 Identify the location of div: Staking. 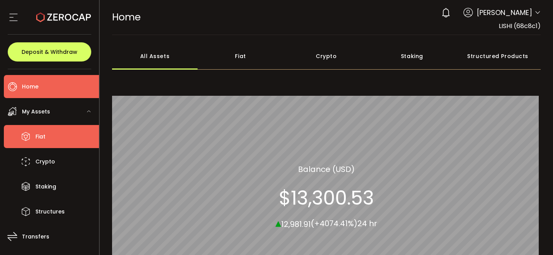
(412, 56).